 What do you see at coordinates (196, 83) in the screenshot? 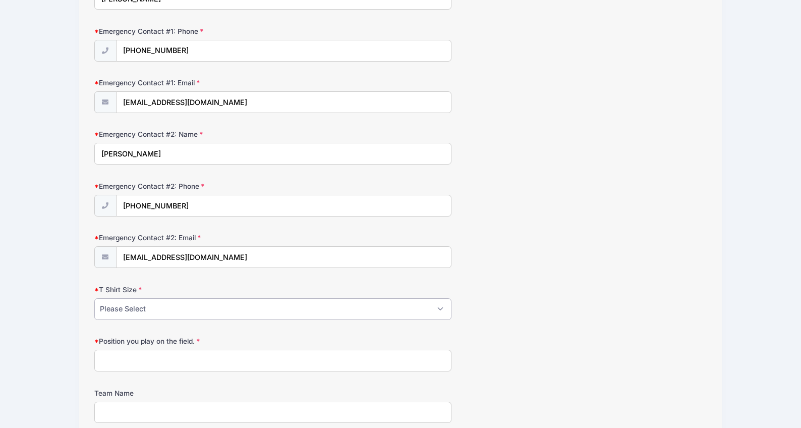
I see `label: Emergency Contact #1: Email` at bounding box center [196, 83].